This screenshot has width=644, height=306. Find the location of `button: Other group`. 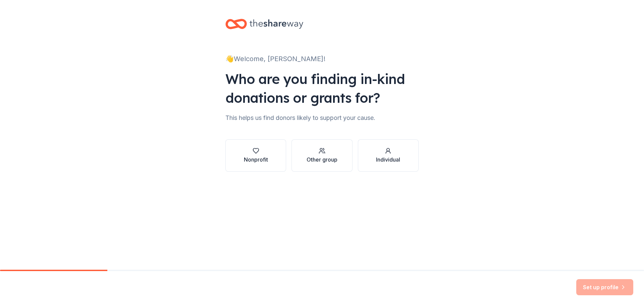

button: Other group is located at coordinates (322, 155).